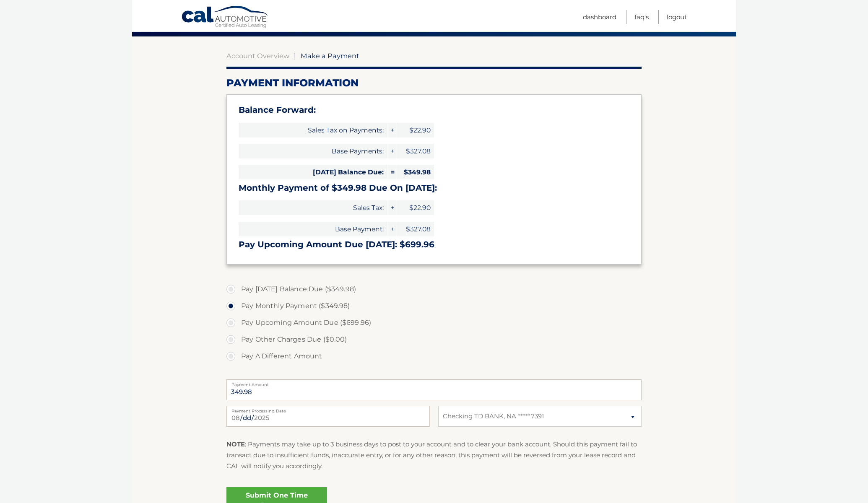 The image size is (868, 503). What do you see at coordinates (434, 455) in the screenshot?
I see `p: : Payments may take up to 3 business days to post to your account and to clear your bank account....` at bounding box center [434, 455].